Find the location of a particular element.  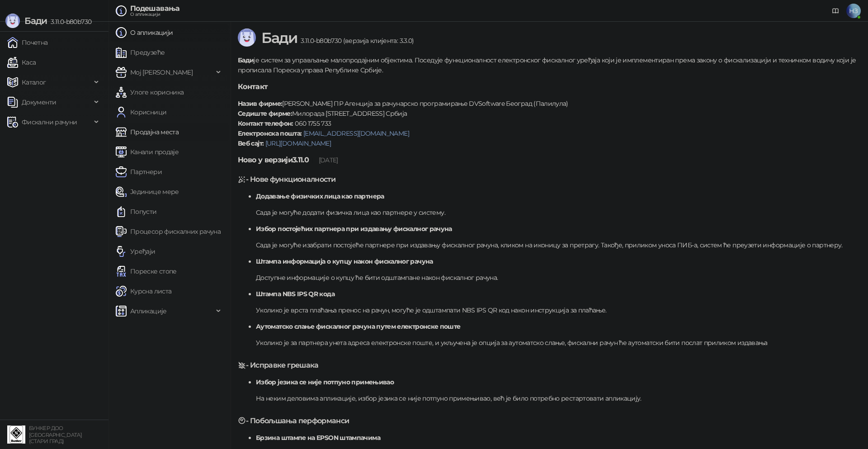

p: На неким деловима апликације, избор језика се није потпуно примењивао, већ је било потребно реста... is located at coordinates (558, 398).